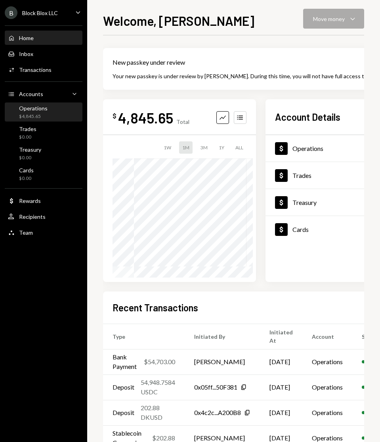  Describe the element at coordinates (44, 153) in the screenshot. I see `a: Treasury$0.00` at that location.